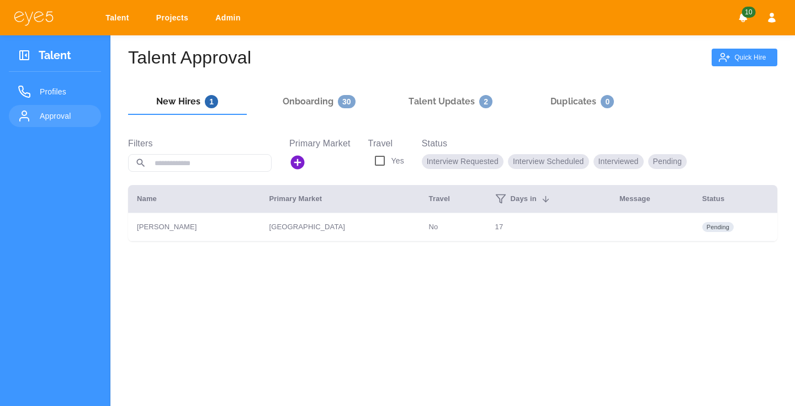 This screenshot has height=406, width=795. I want to click on th: Travel, so click(453, 199).